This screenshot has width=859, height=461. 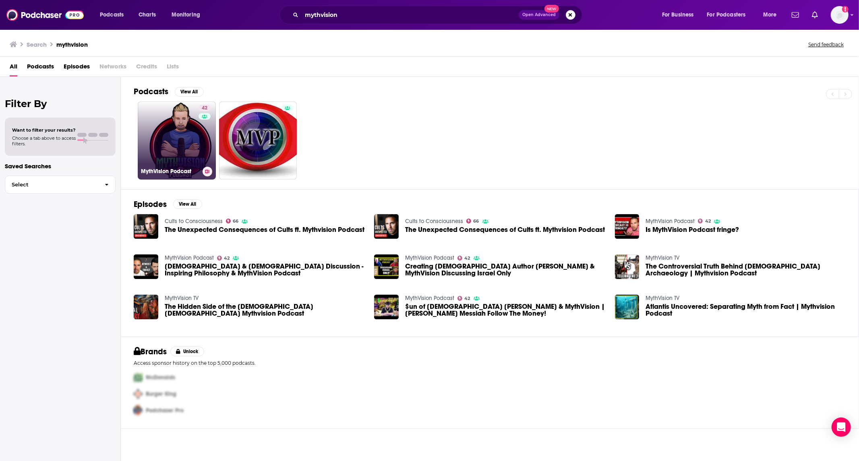 What do you see at coordinates (842, 427) in the screenshot?
I see `div: Open Intercom Messenger` at bounding box center [842, 427].